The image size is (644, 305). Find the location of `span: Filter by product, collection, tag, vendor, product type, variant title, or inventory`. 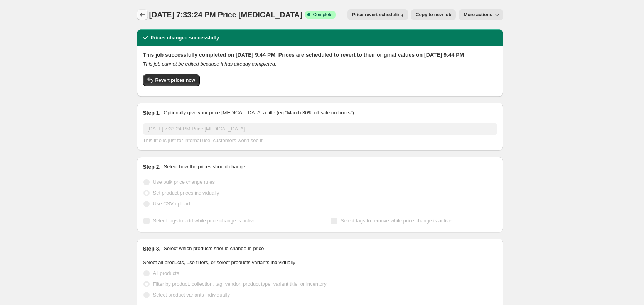

span: Filter by product, collection, tag, vendor, product type, variant title, or inventory is located at coordinates (240, 284).